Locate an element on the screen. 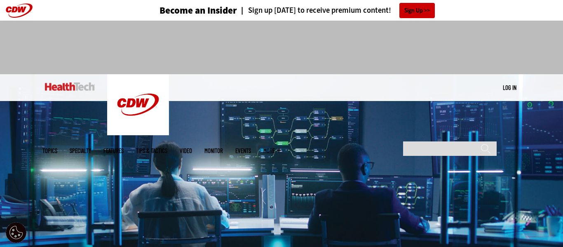  a: Log in is located at coordinates (510, 87).